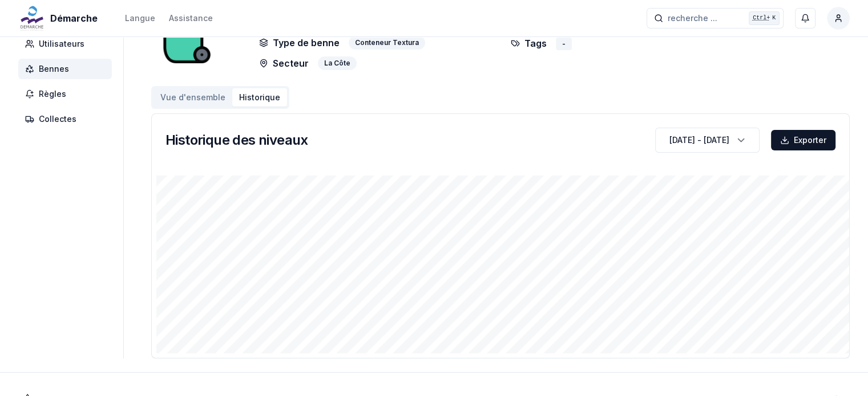  I want to click on button: Exporter, so click(803, 140).